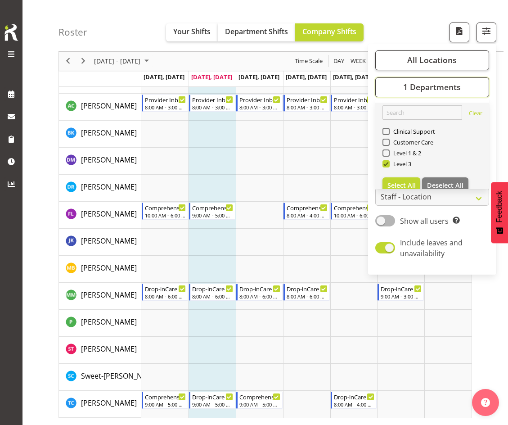 The width and height of the screenshot is (508, 425). What do you see at coordinates (307, 208) in the screenshot?
I see `div: Comprehensive Consult 8-4` at bounding box center [307, 208].